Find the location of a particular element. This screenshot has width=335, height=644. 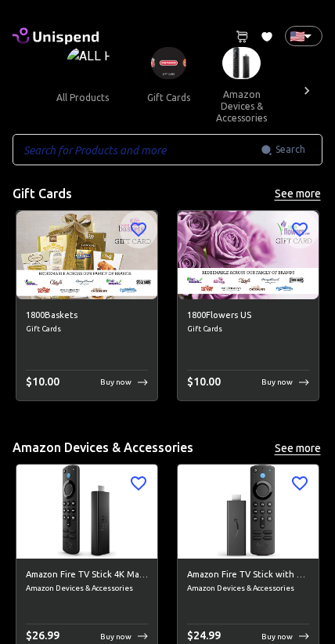

h5: Gift Cards is located at coordinates (42, 193).